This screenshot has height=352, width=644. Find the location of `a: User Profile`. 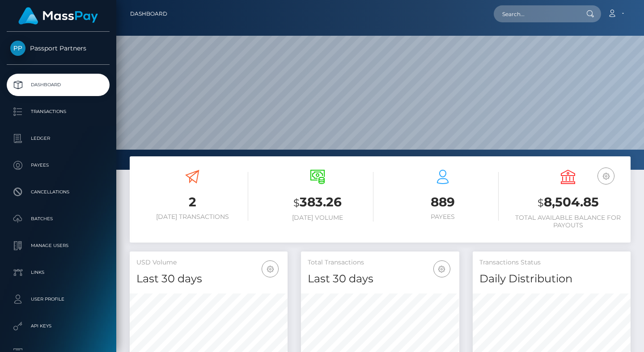

a: User Profile is located at coordinates (58, 299).